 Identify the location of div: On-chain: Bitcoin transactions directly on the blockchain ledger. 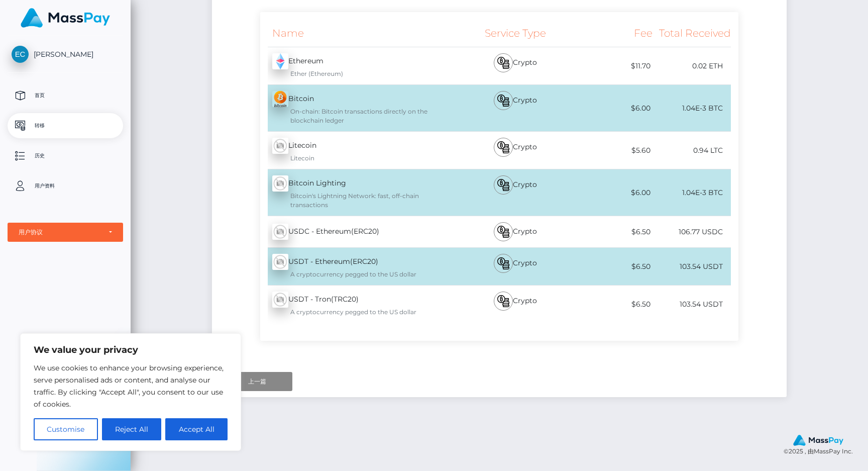
(364, 116).